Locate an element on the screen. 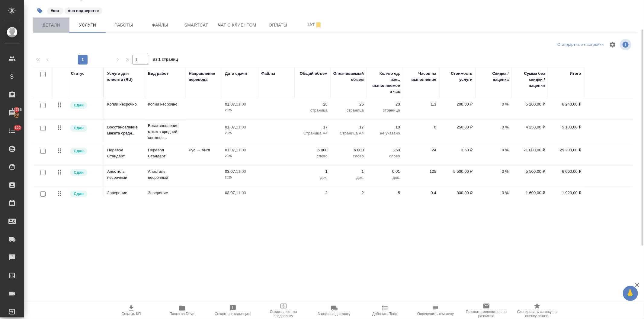  span: Посмотреть информацию is located at coordinates (626, 44).